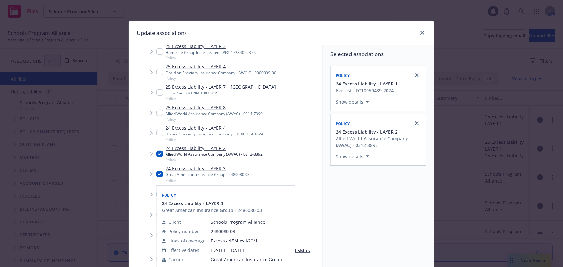 The height and width of the screenshot is (267, 563). What do you see at coordinates (367, 84) in the screenshot?
I see `span: 24 Excess Liability - LAYER 1` at bounding box center [367, 84].